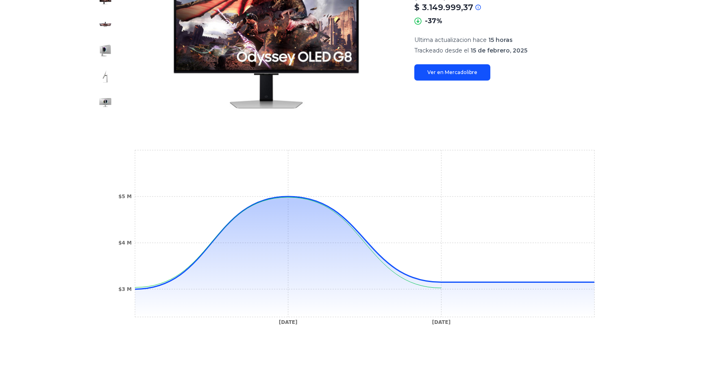  I want to click on p: -37%, so click(434, 21).